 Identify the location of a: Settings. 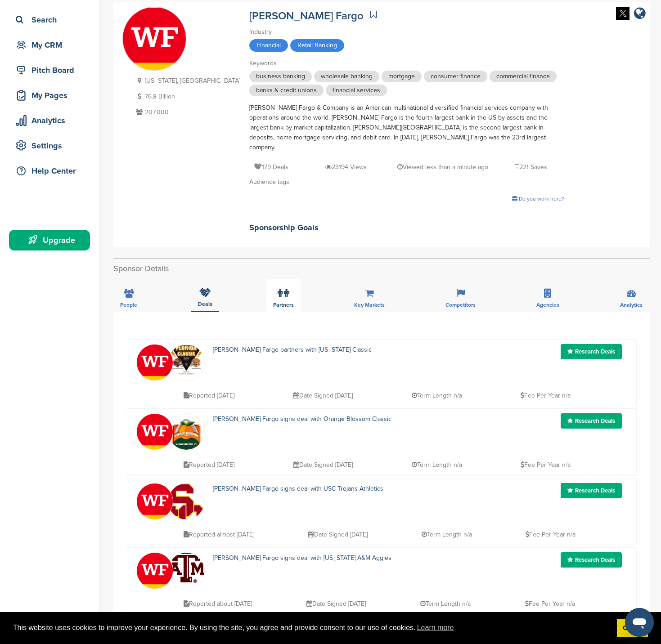
(50, 146).